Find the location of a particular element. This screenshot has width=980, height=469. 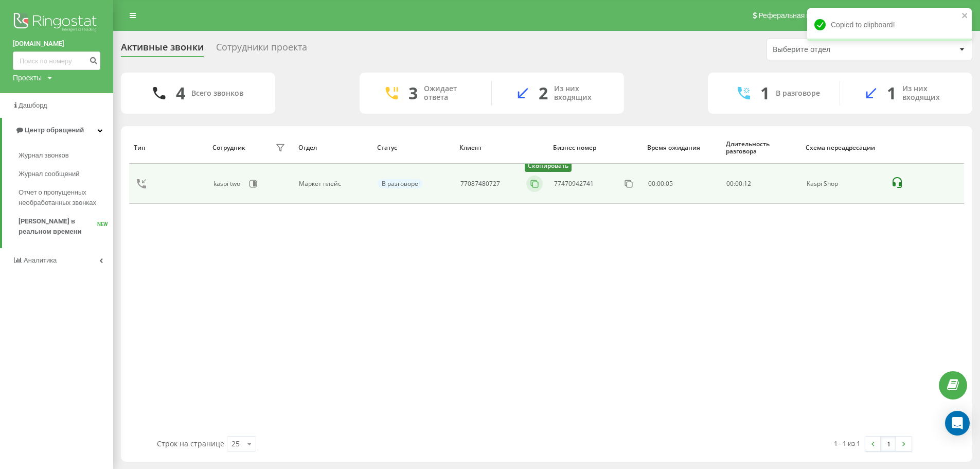

span: Журнал звонков is located at coordinates (44, 156).